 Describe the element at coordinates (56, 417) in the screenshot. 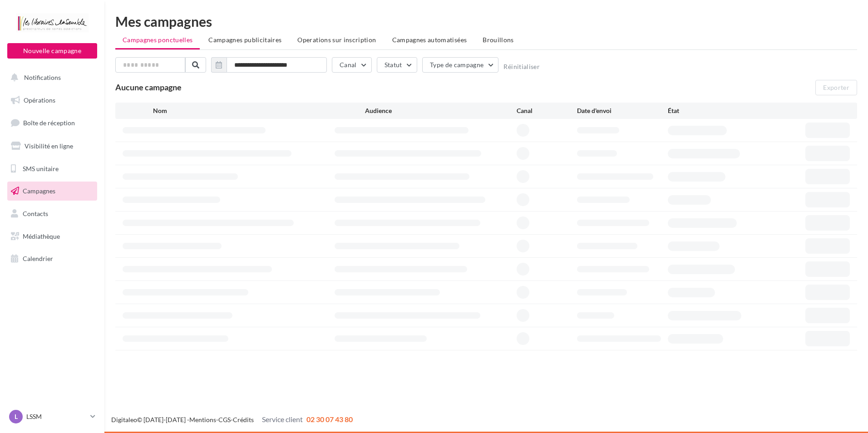

I see `p: LSSM` at that location.